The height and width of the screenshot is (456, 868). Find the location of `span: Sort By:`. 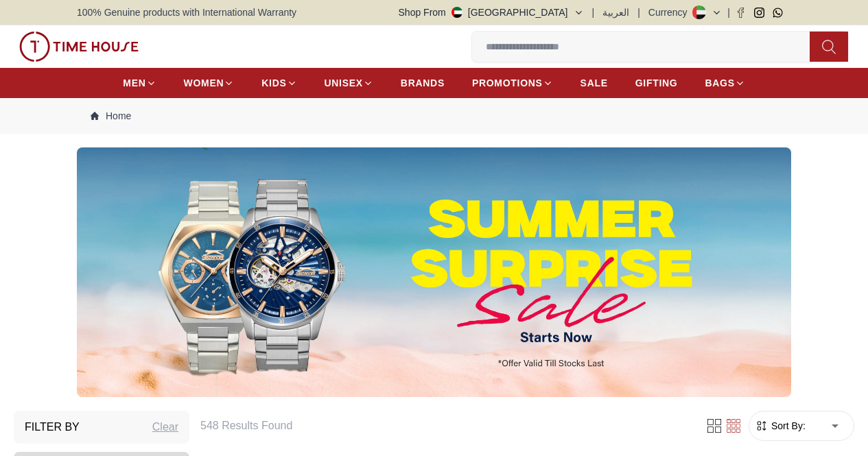

span: Sort By: is located at coordinates (787, 426).